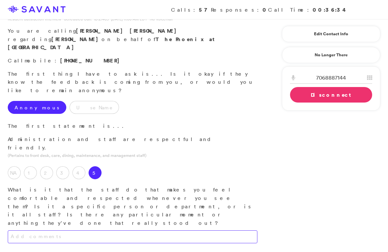  Describe the element at coordinates (14, 173) in the screenshot. I see `label: NA` at that location.